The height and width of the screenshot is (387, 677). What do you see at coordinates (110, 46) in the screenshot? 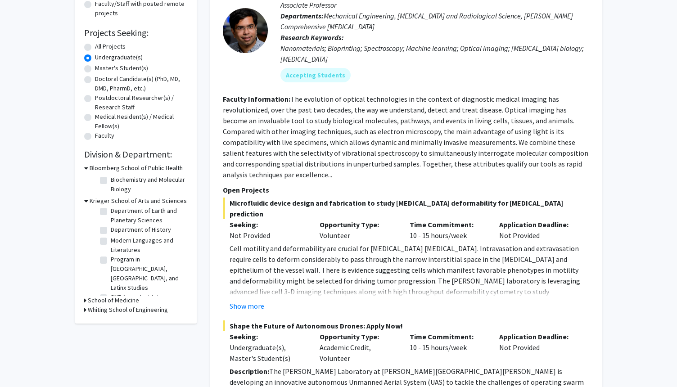
I see `label: All Projects` at bounding box center [110, 46].